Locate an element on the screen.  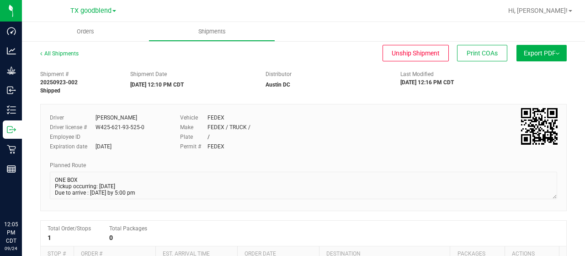
div: FEDEX / TRUCK / is located at coordinates (229, 127).